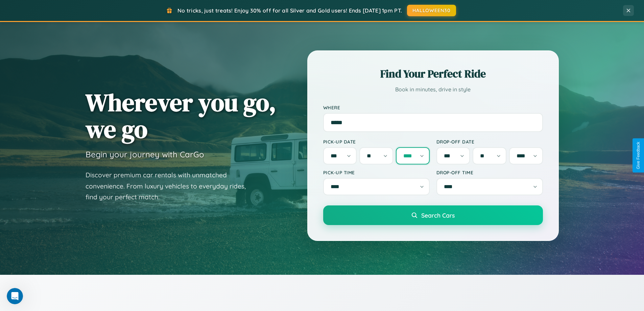 Image resolution: width=644 pixels, height=311 pixels. I want to click on label: Drop-off Date, so click(490, 141).